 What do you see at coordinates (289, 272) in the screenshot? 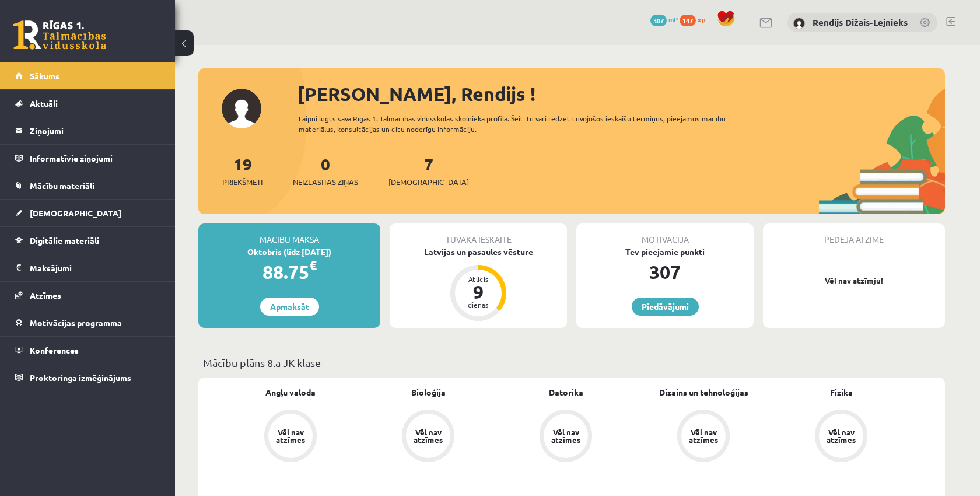
I see `div: 88.75` at bounding box center [289, 272].